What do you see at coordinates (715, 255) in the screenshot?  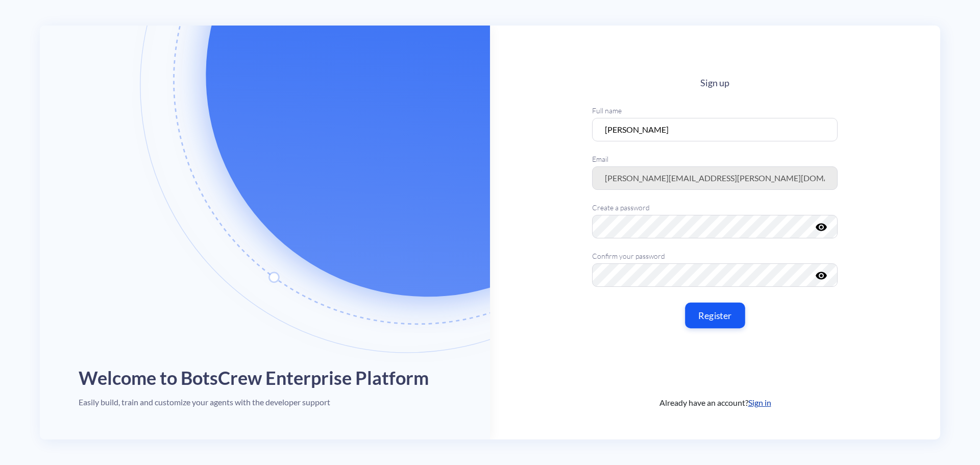 I see `label: Confirm your password` at bounding box center [715, 255].